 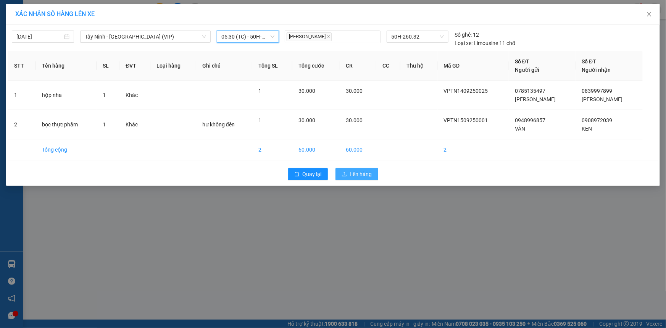 I want to click on span: Quay lại, so click(x=312, y=174).